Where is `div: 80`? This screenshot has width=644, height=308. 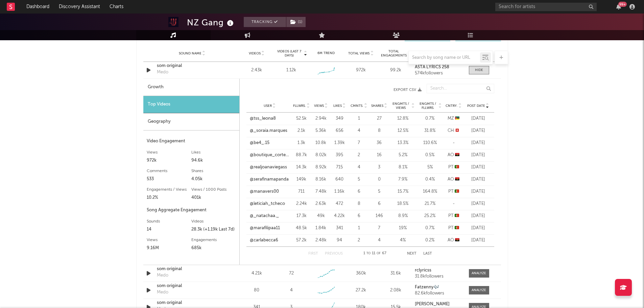
div: 80 is located at coordinates (257, 290).